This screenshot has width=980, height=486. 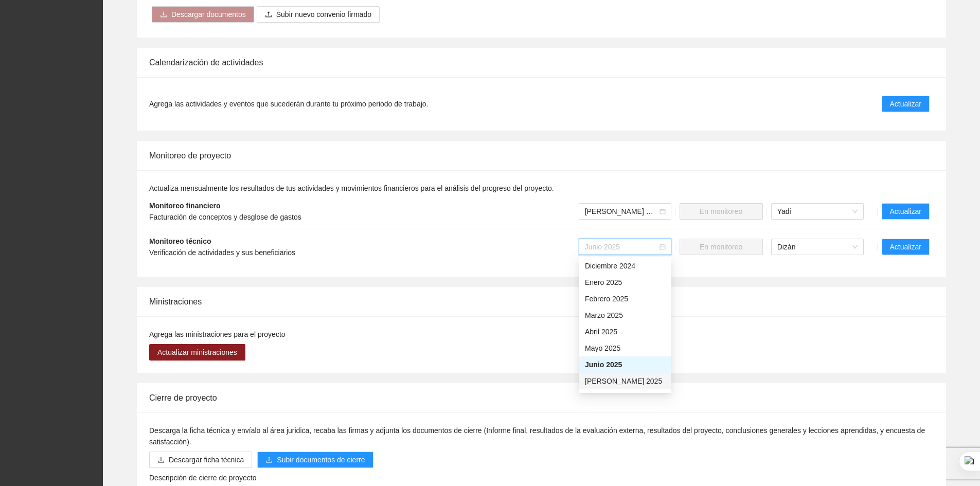 I want to click on span: Verificación de actividades y sus beneficiarios, so click(x=222, y=253).